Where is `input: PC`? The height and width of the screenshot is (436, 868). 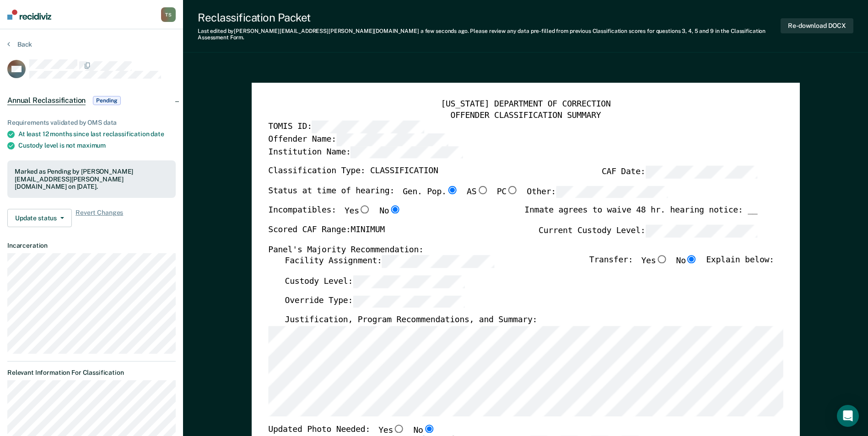
input: PC is located at coordinates (512, 190).